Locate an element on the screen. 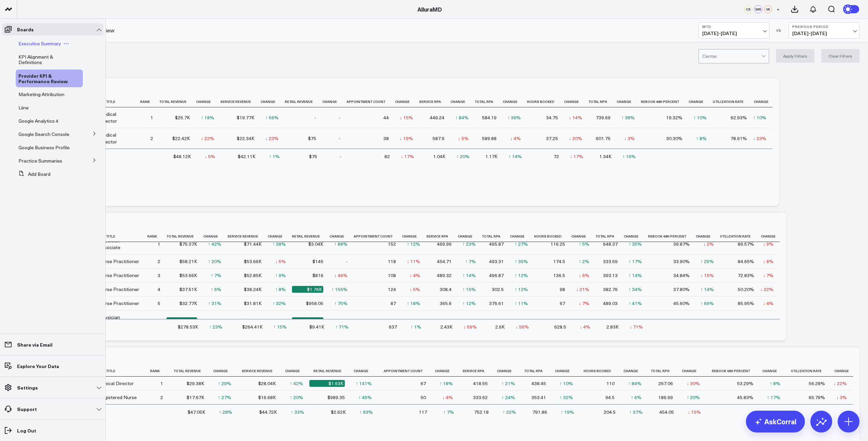  b: MTD is located at coordinates (734, 26).